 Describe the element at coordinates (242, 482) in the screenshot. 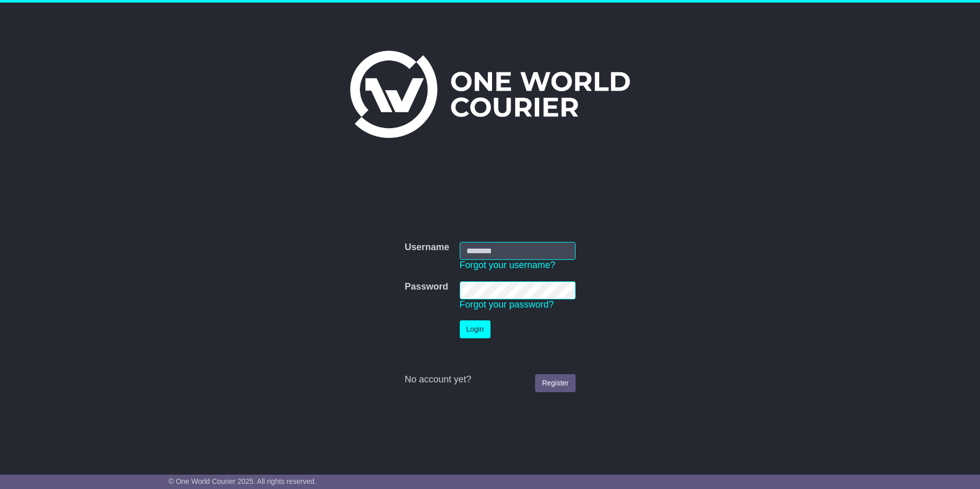

I see `span: © One World Courier 2025. All rights reserved.` at that location.